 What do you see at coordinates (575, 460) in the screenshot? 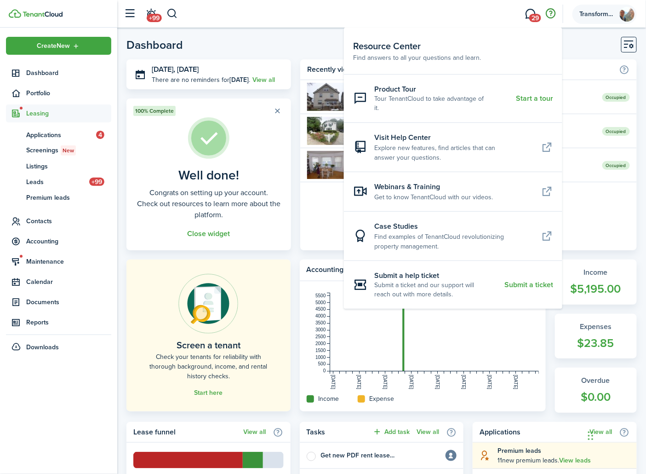
I see `a: View leads` at bounding box center [575, 460].